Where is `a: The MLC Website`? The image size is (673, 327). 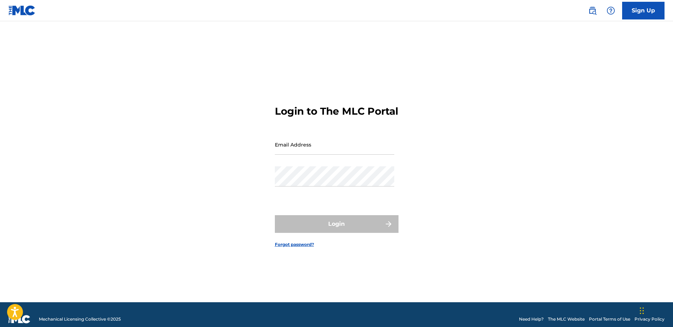
a: The MLC Website is located at coordinates (567, 319).